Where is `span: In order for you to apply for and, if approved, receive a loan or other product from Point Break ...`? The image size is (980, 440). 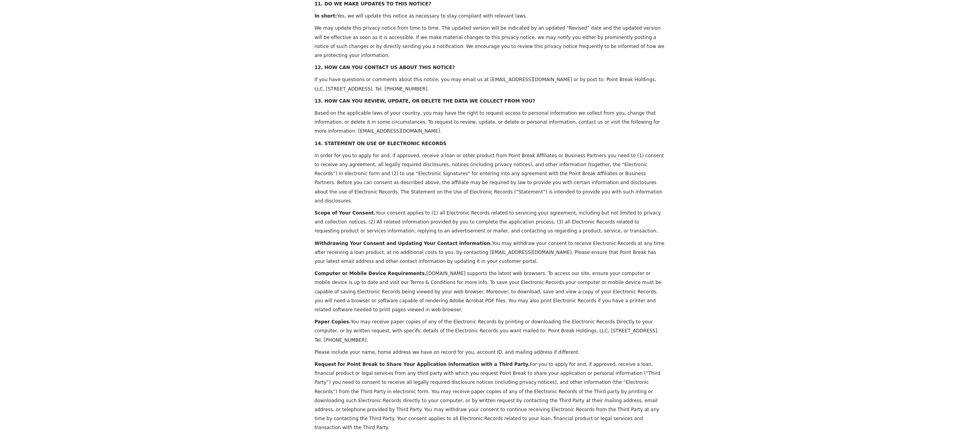 span: In order for you to apply for and, if approved, receive a loan or other product from Point Break ... is located at coordinates (490, 178).